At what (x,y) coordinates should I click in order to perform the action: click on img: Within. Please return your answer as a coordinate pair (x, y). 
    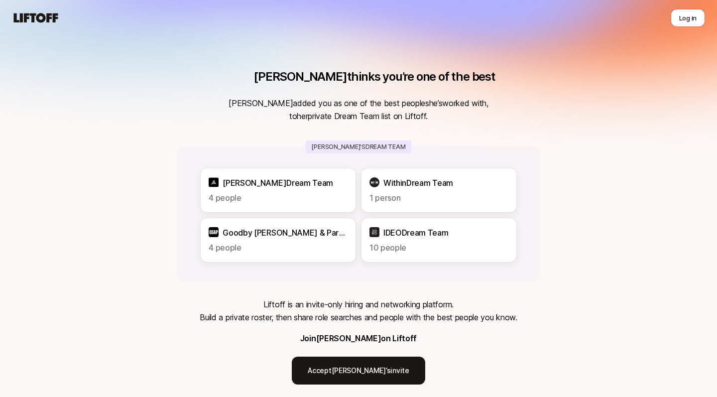
    Looking at the image, I should click on (375, 182).